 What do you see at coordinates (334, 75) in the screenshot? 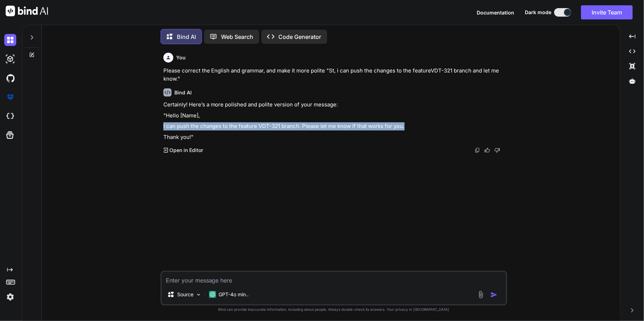
I see `p: Please correct the English and grammar, and make it more polite "St, i can push the changes to th...` at bounding box center [334, 75].